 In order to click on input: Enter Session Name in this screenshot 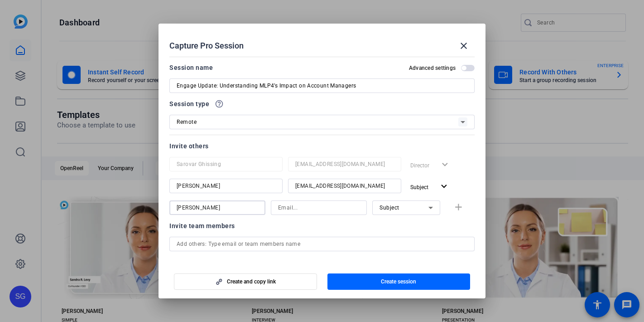, I will do `click(322, 86)`.